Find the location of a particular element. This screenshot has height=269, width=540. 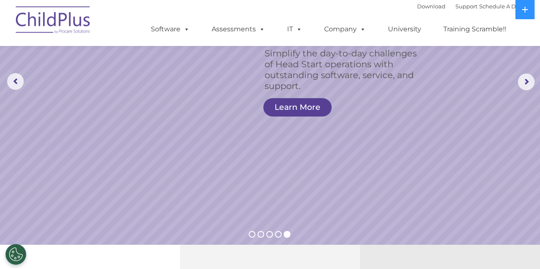

button: Cookies Settings is located at coordinates (16, 254).